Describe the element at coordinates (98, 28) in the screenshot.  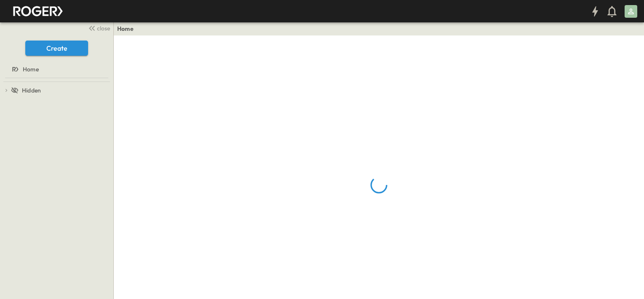
I see `button: close` at that location.